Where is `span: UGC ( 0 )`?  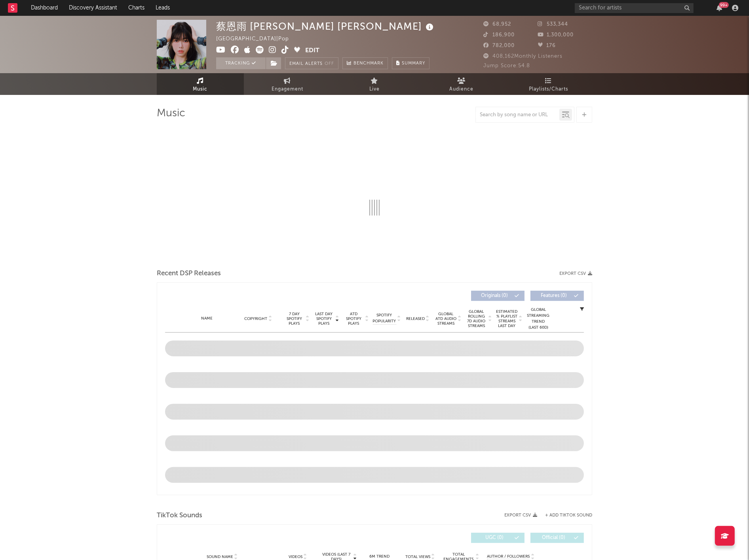
span: UGC ( 0 ) is located at coordinates (494, 538).